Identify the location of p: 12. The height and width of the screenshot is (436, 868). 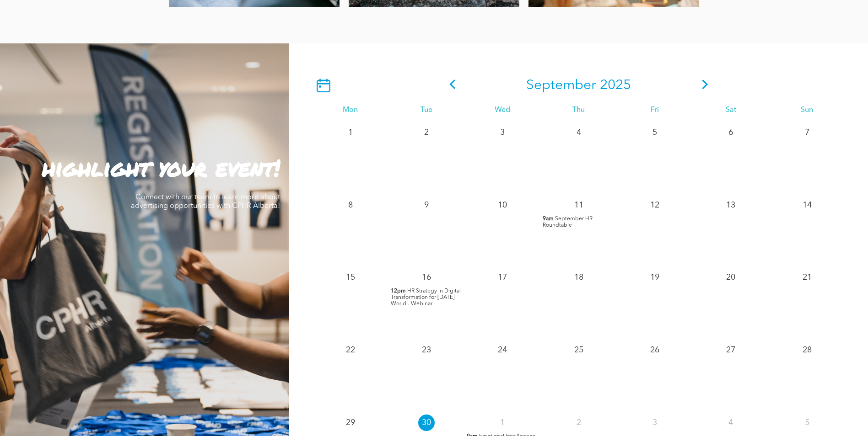
(655, 205).